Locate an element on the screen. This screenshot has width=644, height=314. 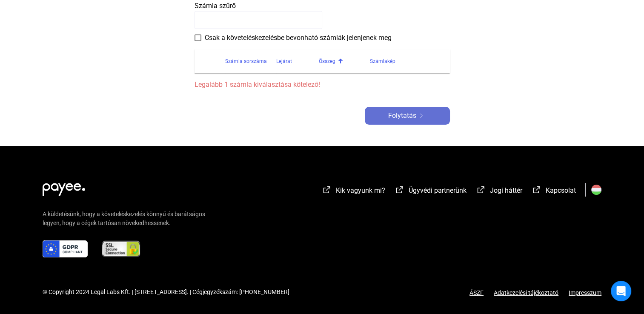
a: external-link-whiteÜgyvédi partnerünk is located at coordinates (430, 192).